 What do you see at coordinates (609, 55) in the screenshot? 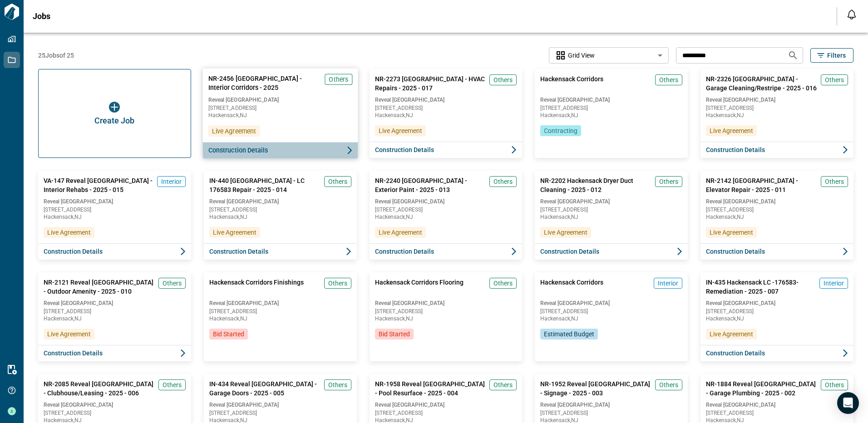
I see `div: Without label` at bounding box center [609, 55].